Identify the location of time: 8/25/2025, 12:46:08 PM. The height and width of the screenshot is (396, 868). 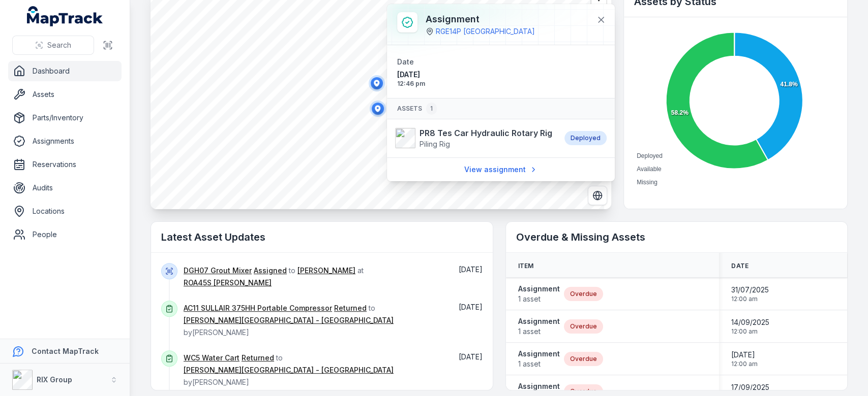
(447, 78).